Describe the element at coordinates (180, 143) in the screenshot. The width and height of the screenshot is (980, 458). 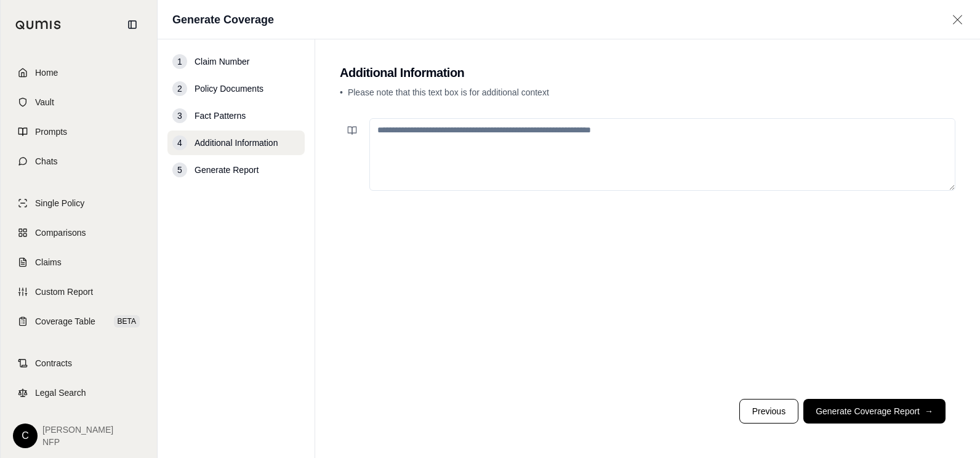
I see `div: 4` at that location.